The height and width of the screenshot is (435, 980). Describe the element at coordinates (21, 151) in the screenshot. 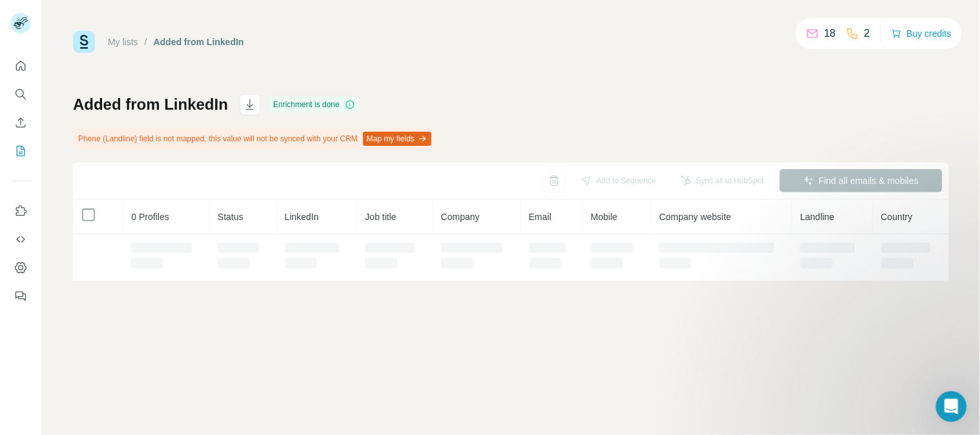

I see `button: My lists` at that location.